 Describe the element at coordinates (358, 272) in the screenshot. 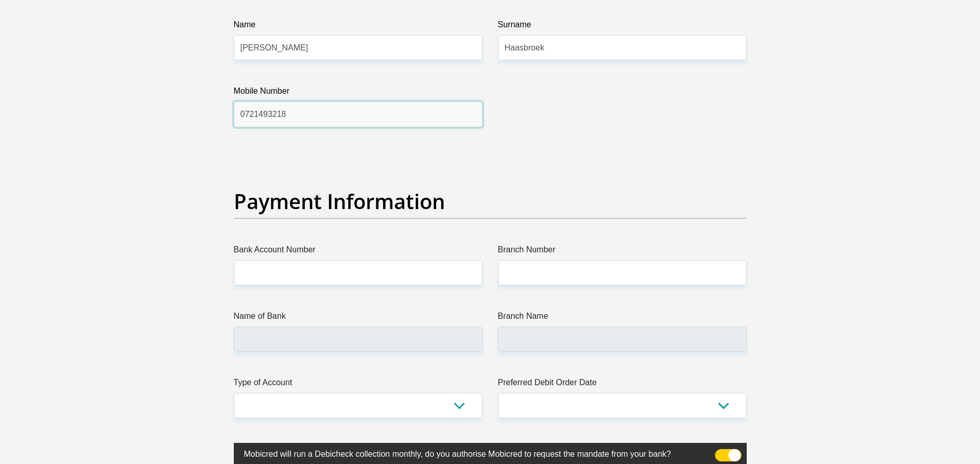

I see `input: Bank Account Number` at that location.